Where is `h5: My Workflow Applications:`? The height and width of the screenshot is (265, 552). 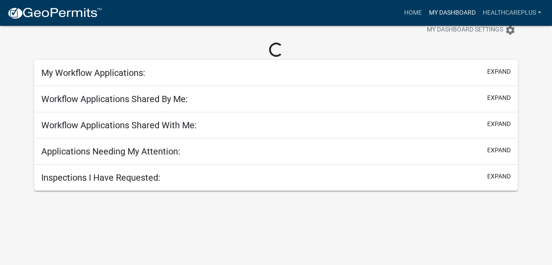
h5: My Workflow Applications: is located at coordinates (93, 73).